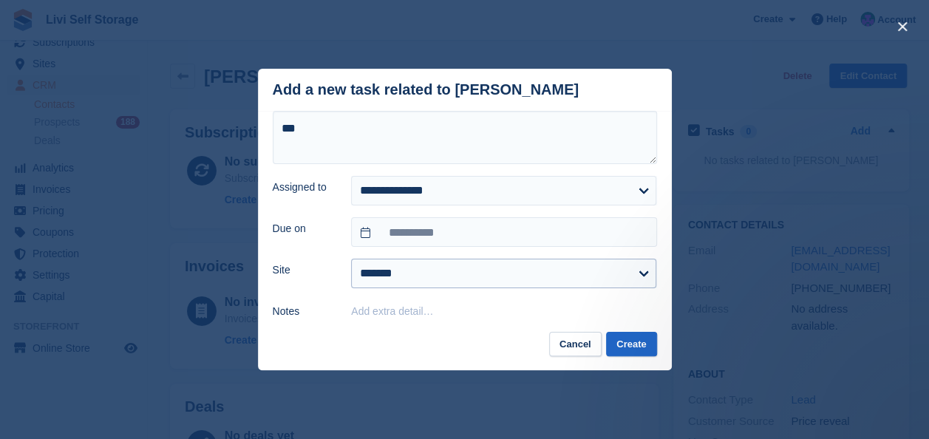 The height and width of the screenshot is (439, 929). What do you see at coordinates (631, 344) in the screenshot?
I see `button: Create` at bounding box center [631, 344].